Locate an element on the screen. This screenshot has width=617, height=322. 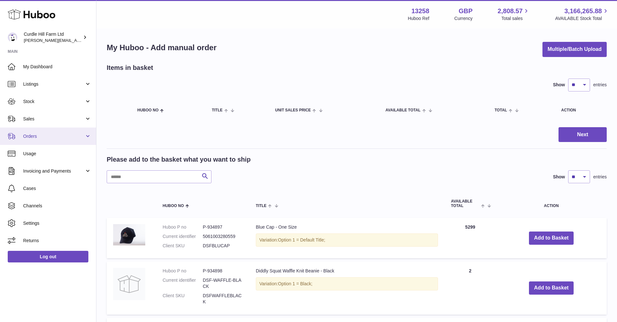
h1: My Huboo - Add manual order is located at coordinates (162, 48).